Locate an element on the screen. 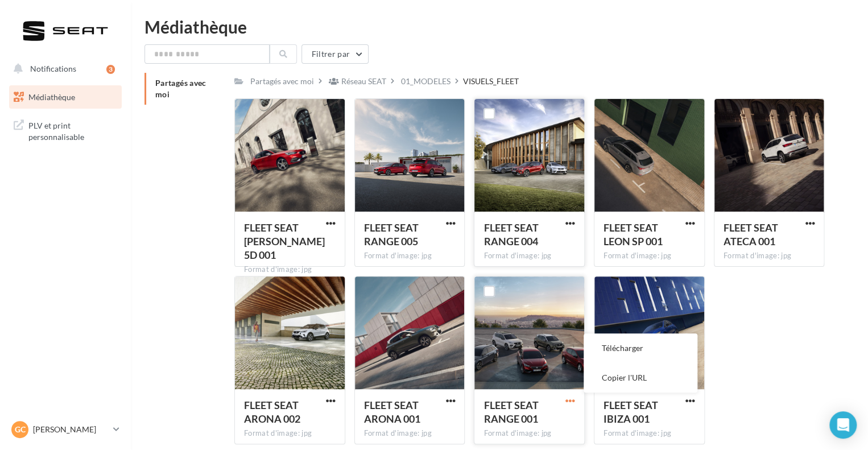 Image resolution: width=868 pixels, height=450 pixels. div: VISUELS_FLEET is located at coordinates (491, 82).